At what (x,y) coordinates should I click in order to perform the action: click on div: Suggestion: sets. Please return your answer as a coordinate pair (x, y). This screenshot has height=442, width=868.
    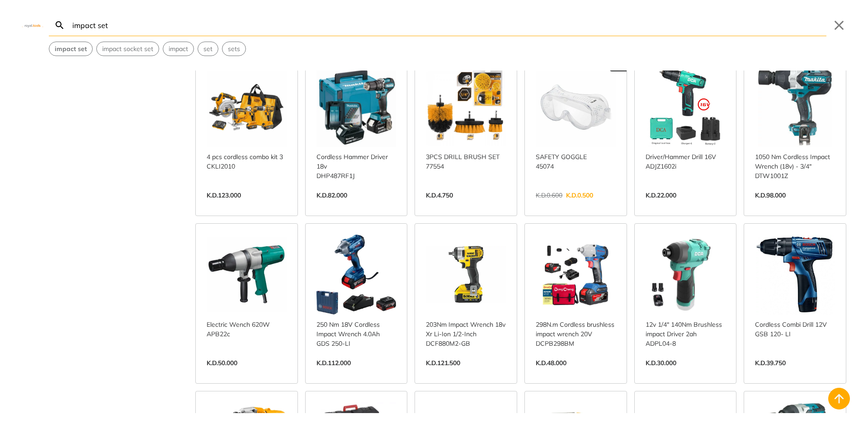
    Looking at the image, I should click on (234, 49).